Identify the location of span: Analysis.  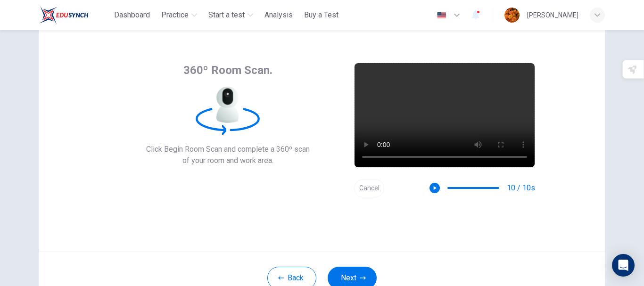
(279, 15).